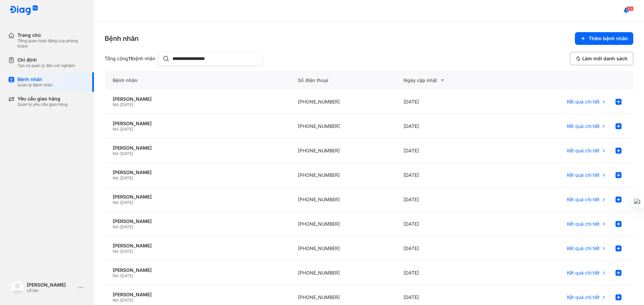 This screenshot has height=305, width=644. I want to click on button: Làm mới danh sách, so click(601, 59).